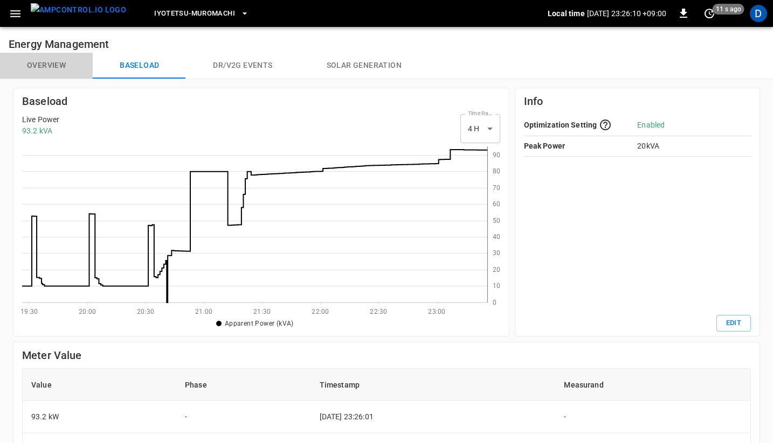 Image resolution: width=773 pixels, height=443 pixels. Describe the element at coordinates (195, 13) in the screenshot. I see `span: Iyotetsu-Muromachi` at that location.